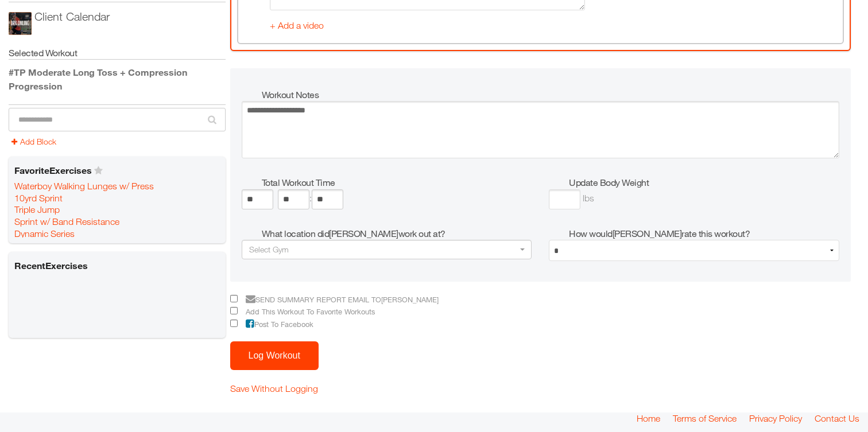  I want to click on a: Privacy Policy, so click(776, 419).